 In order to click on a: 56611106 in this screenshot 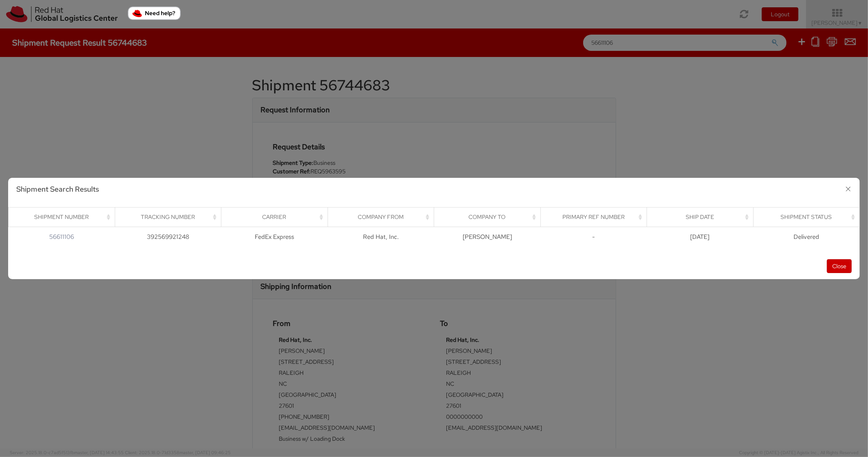, I will do `click(61, 237)`.